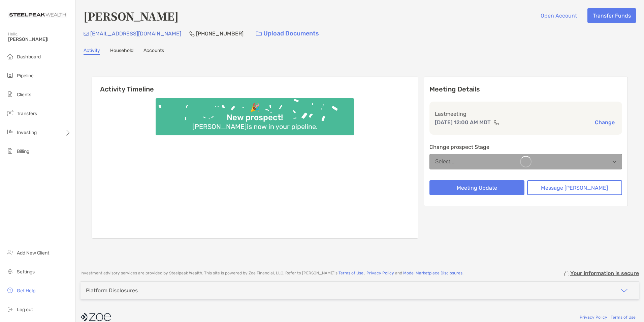 The height and width of the screenshot is (322, 644). What do you see at coordinates (526, 147) in the screenshot?
I see `p: Change prospect Stage` at bounding box center [526, 147].